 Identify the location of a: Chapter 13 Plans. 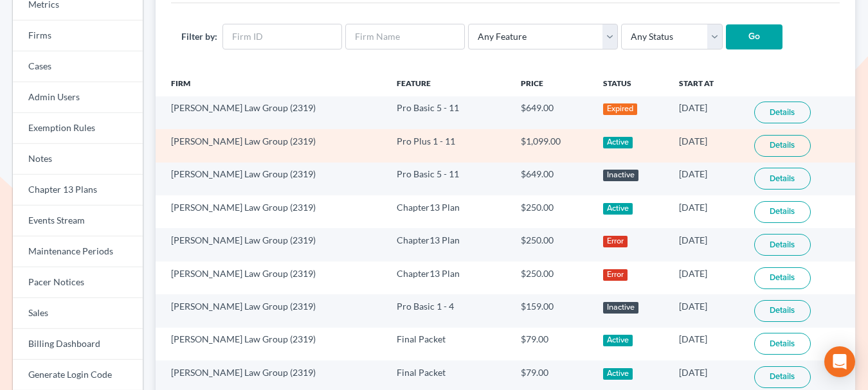
(78, 190).